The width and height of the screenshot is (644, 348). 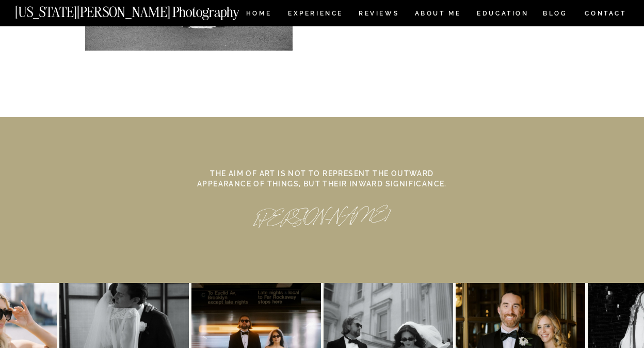 What do you see at coordinates (259, 14) in the screenshot?
I see `a: HOME` at bounding box center [259, 14].